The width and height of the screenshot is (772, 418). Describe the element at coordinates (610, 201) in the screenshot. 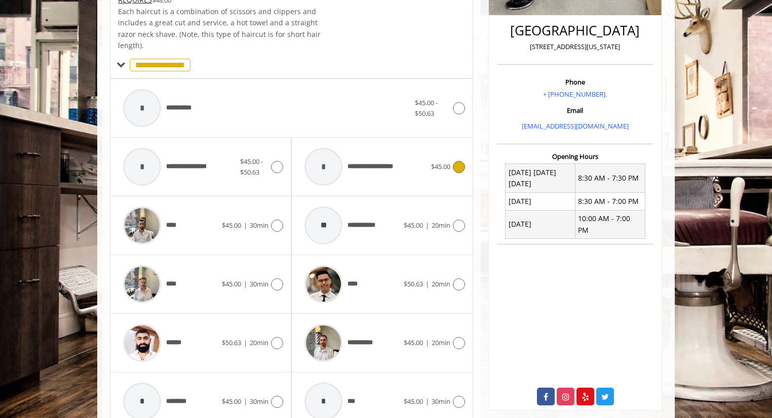

I see `td: 8:30 AM - 7:00 PM` at that location.